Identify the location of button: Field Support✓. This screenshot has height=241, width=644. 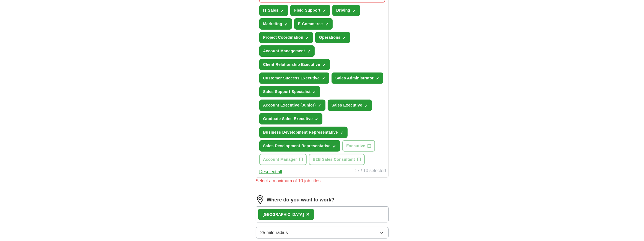
(310, 10).